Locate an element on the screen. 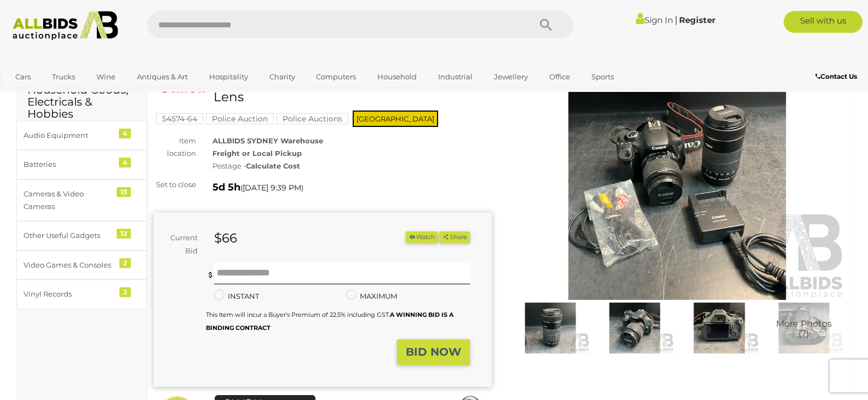 The width and height of the screenshot is (868, 400). div: Batteries is located at coordinates (69, 164).